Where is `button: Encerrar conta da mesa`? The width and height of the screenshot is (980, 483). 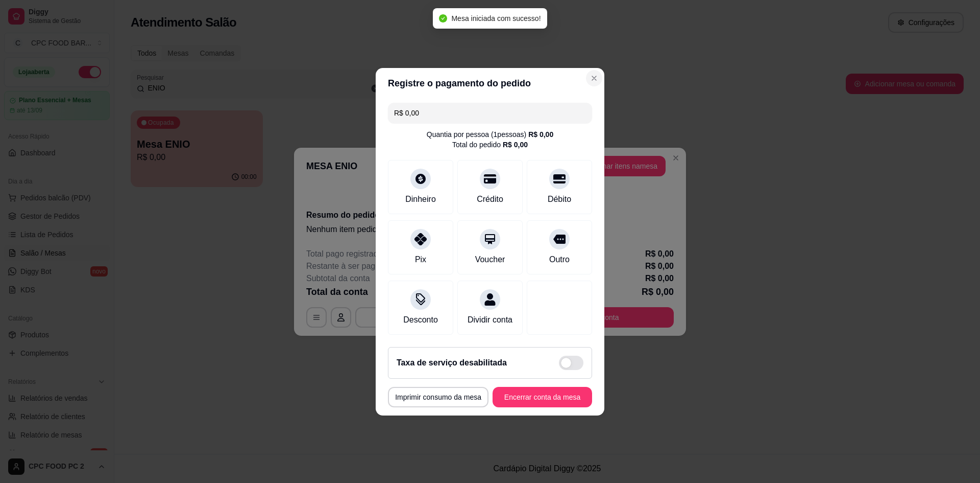
button: Encerrar conta da mesa is located at coordinates (542, 397).